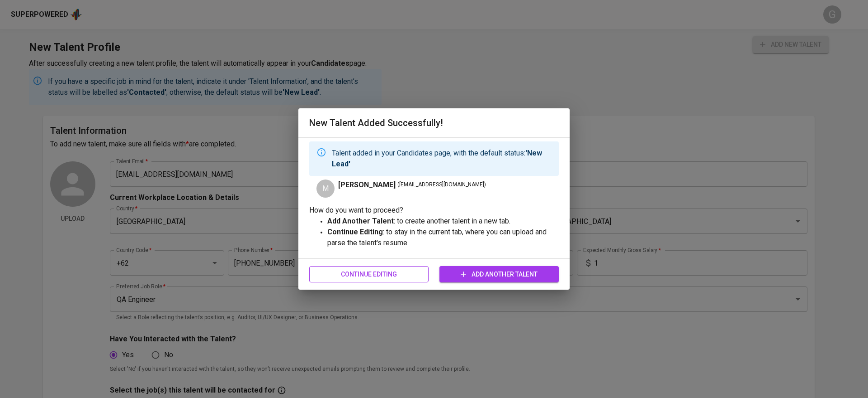 The image size is (868, 398). I want to click on button: Add Another Talent, so click(499, 274).